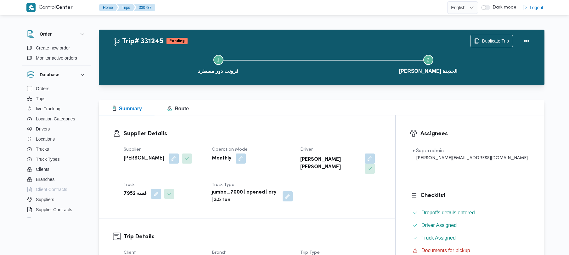  I want to click on h3: Checklist, so click(476, 195).